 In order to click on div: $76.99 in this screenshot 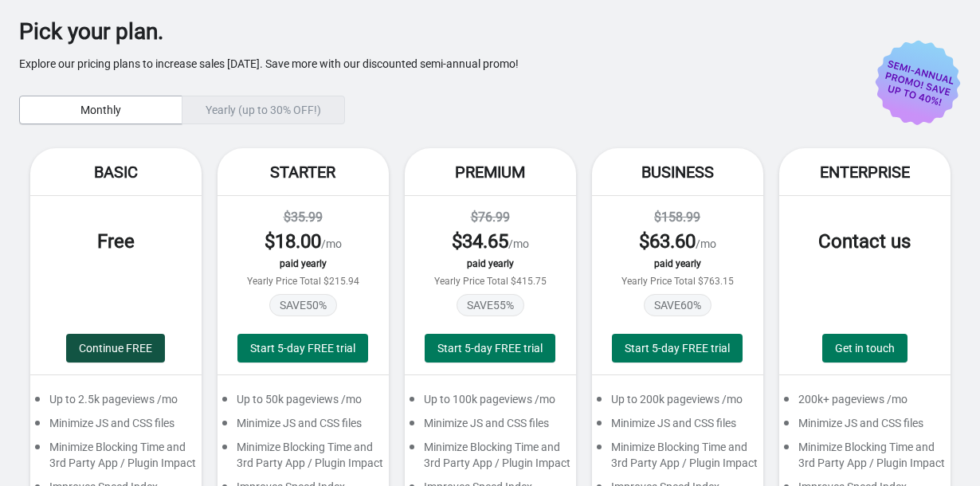, I will do `click(490, 218)`.